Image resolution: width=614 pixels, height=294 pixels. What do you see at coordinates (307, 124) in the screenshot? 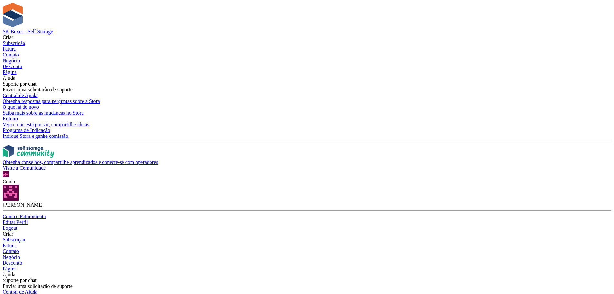
I see `div: Veja o que está por vir, compartilhe ideias` at bounding box center [307, 124].